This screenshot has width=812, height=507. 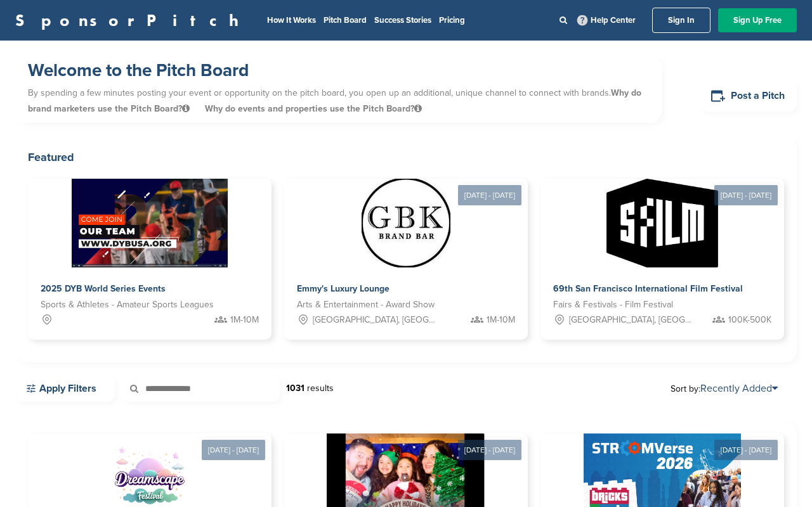 I want to click on a: Help Center, so click(x=606, y=20).